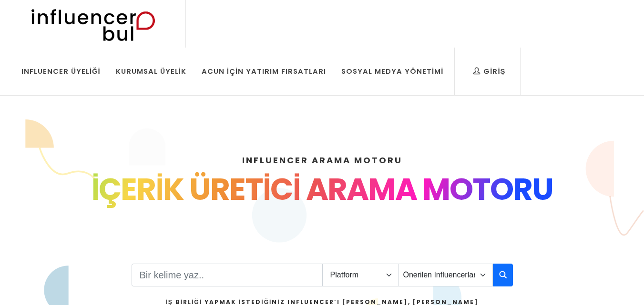  Describe the element at coordinates (322, 190) in the screenshot. I see `div: İÇERİK ÜRETİCİ ARAMA MOTORU` at that location.